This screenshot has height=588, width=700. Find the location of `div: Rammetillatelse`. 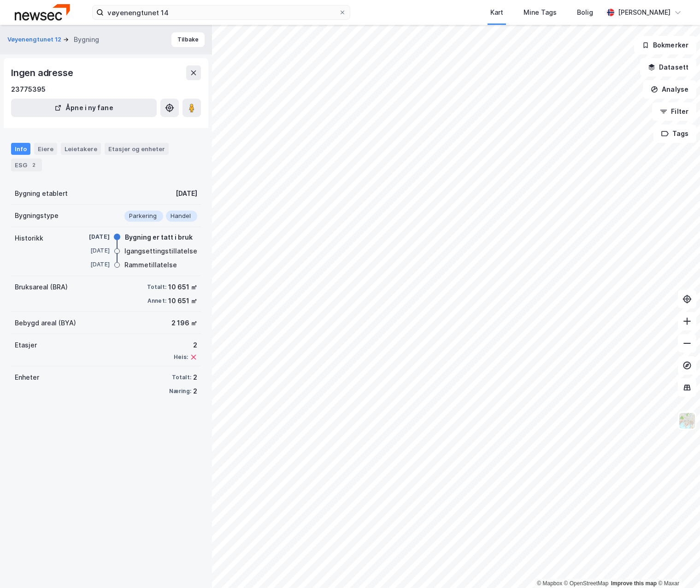

div: Rammetillatelse is located at coordinates (151, 265).